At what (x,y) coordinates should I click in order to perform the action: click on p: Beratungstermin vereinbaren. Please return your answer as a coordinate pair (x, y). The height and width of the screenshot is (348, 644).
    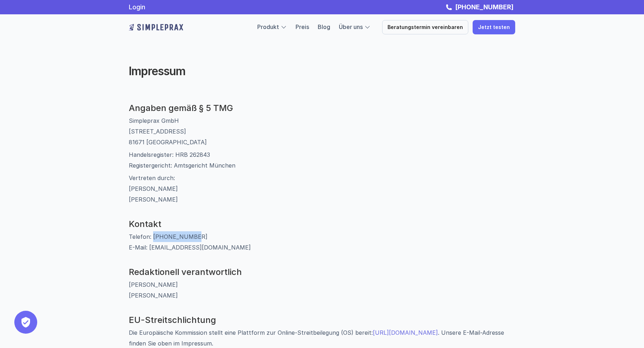
    Looking at the image, I should click on (425, 27).